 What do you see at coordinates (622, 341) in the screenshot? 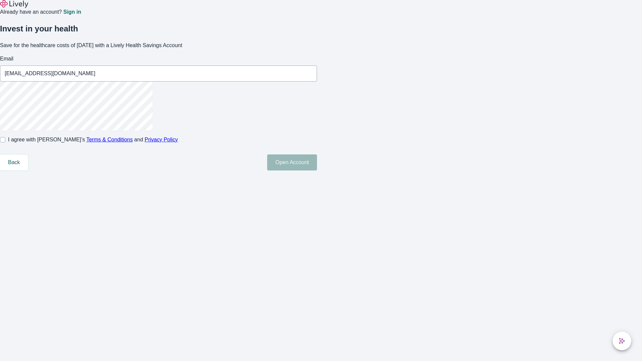
I see `svg: Lively AI Assistant` at bounding box center [622, 341].